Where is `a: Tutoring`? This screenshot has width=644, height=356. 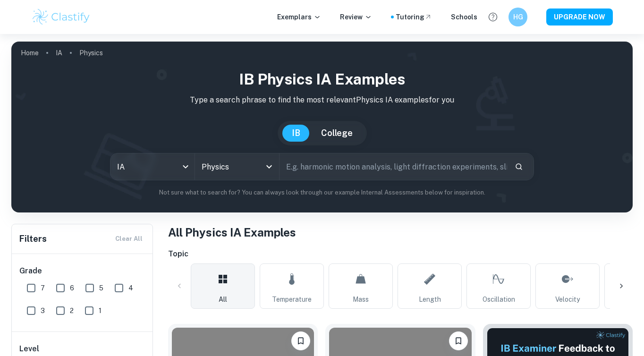 a: Tutoring is located at coordinates (413, 17).